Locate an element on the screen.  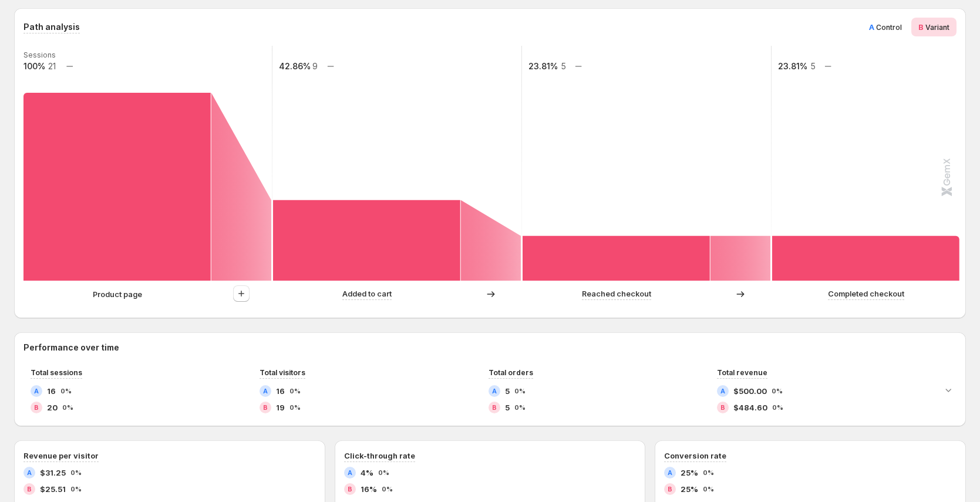
span: 20 is located at coordinates (52, 408).